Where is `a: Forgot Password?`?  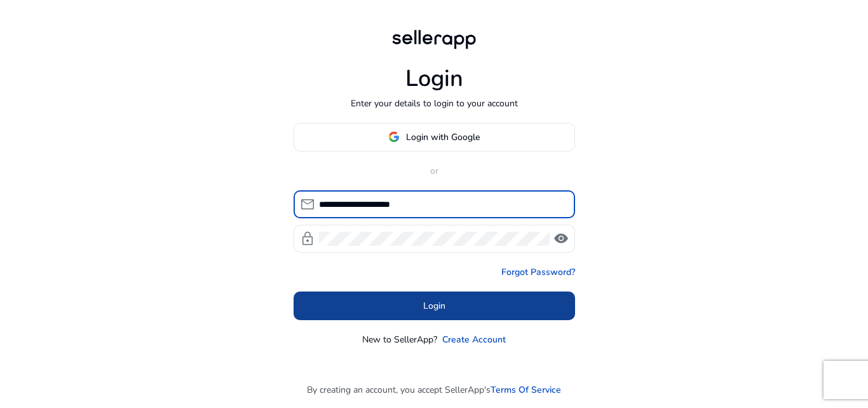
a: Forgot Password? is located at coordinates (538, 271).